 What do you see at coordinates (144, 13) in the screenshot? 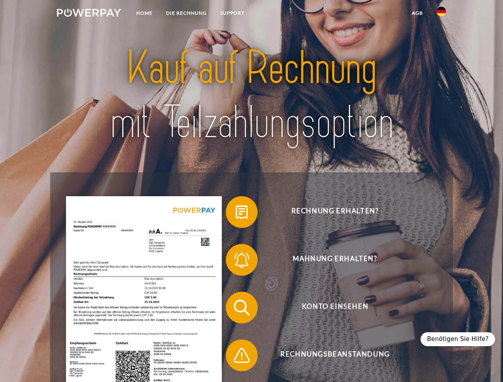
I see `a: Home` at bounding box center [144, 13].